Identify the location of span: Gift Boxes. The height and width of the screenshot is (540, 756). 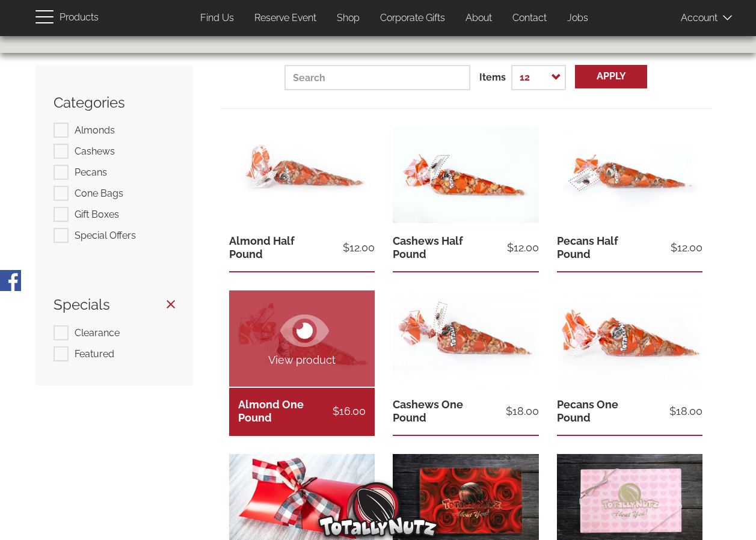
(97, 214).